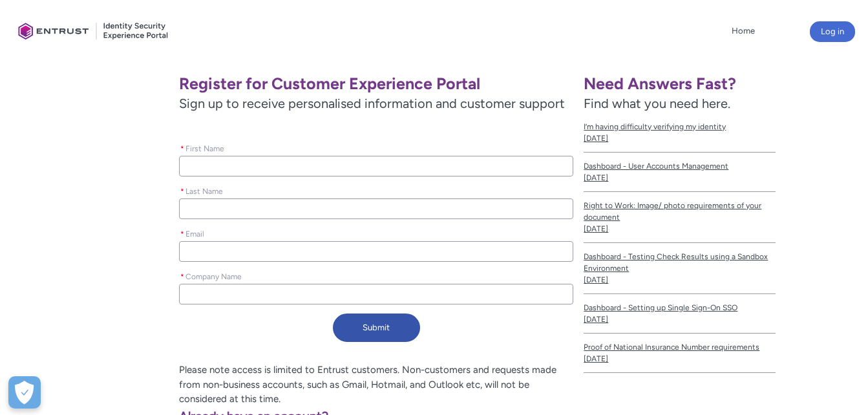 This screenshot has width=868, height=415. Describe the element at coordinates (213, 275) in the screenshot. I see `label: Company Name` at that location.